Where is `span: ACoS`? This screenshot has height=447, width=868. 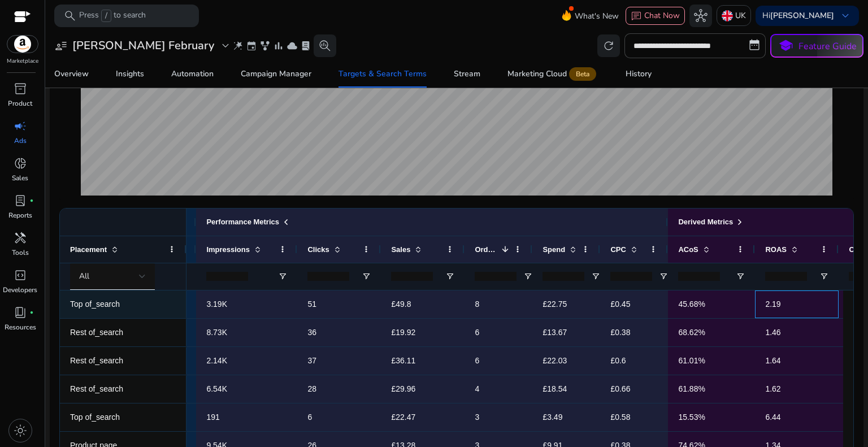 span: ACoS is located at coordinates (688, 249).